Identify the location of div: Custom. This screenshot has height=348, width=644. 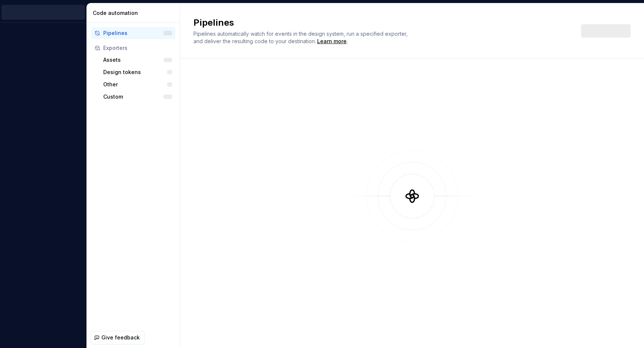
(133, 97).